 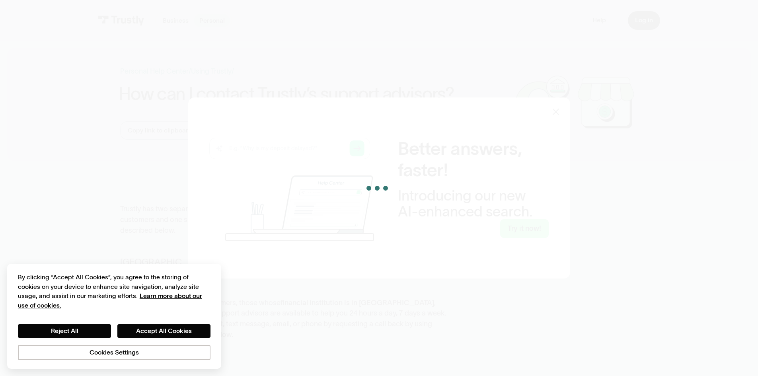 What do you see at coordinates (164, 331) in the screenshot?
I see `button: Accept All Cookies` at bounding box center [164, 331].